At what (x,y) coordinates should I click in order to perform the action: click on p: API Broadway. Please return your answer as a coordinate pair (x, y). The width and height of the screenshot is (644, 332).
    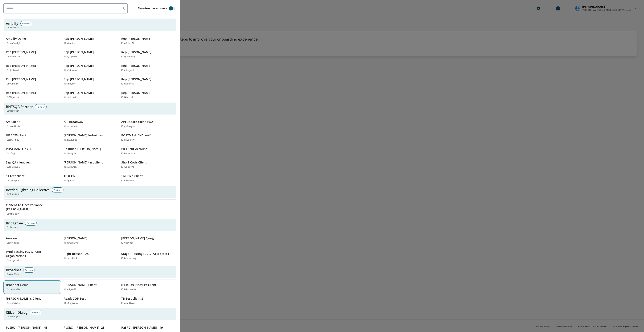
    Looking at the image, I should click on (73, 122).